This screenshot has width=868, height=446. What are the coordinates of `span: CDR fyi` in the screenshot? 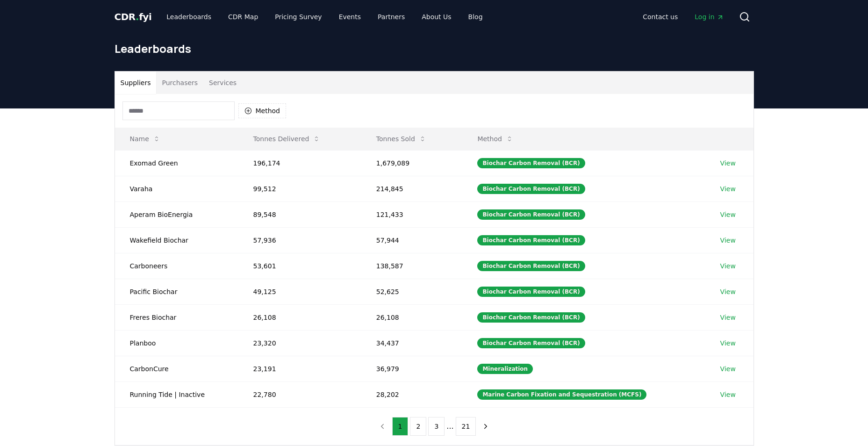 It's located at (134, 16).